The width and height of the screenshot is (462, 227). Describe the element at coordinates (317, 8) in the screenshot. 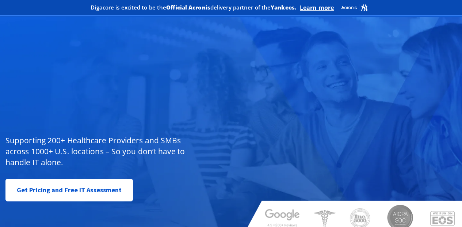

I see `a: Learn more` at that location.